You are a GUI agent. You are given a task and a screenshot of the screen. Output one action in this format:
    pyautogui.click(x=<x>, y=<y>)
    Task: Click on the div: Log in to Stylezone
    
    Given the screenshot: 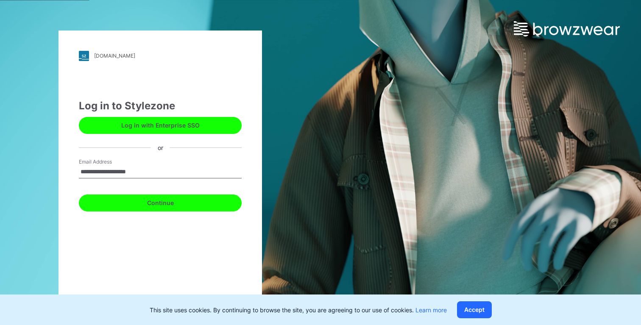 What is the action you would take?
    pyautogui.click(x=160, y=106)
    